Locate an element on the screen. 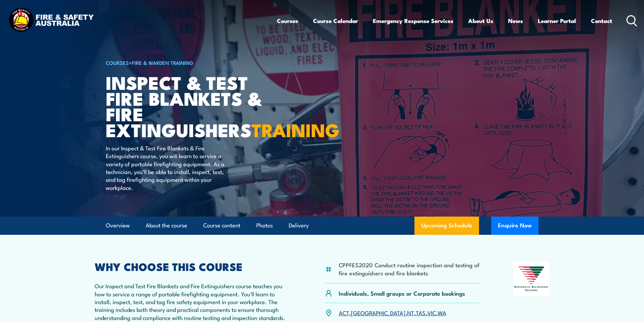 This screenshot has height=322, width=644. a: Contact is located at coordinates (601, 21).